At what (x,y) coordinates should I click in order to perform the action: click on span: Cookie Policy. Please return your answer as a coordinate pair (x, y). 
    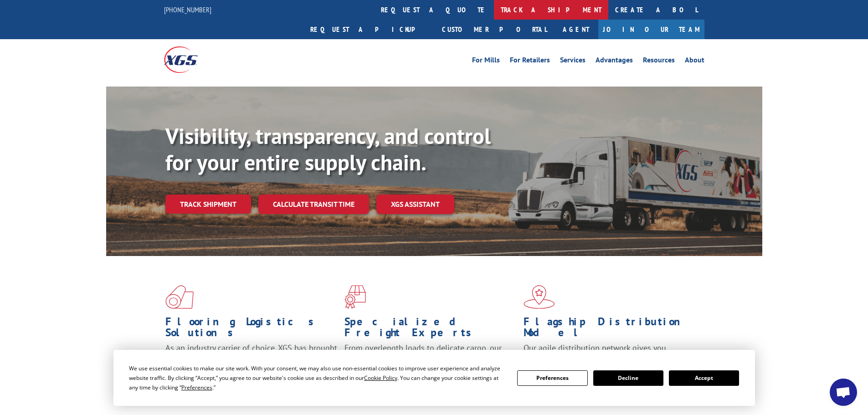
    Looking at the image, I should click on (380, 378).